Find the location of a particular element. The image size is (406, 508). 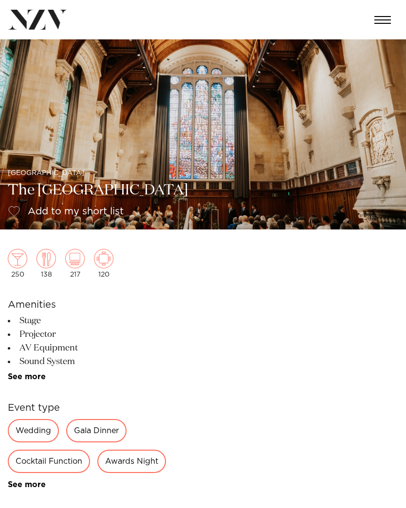

div: 138 is located at coordinates (46, 264).